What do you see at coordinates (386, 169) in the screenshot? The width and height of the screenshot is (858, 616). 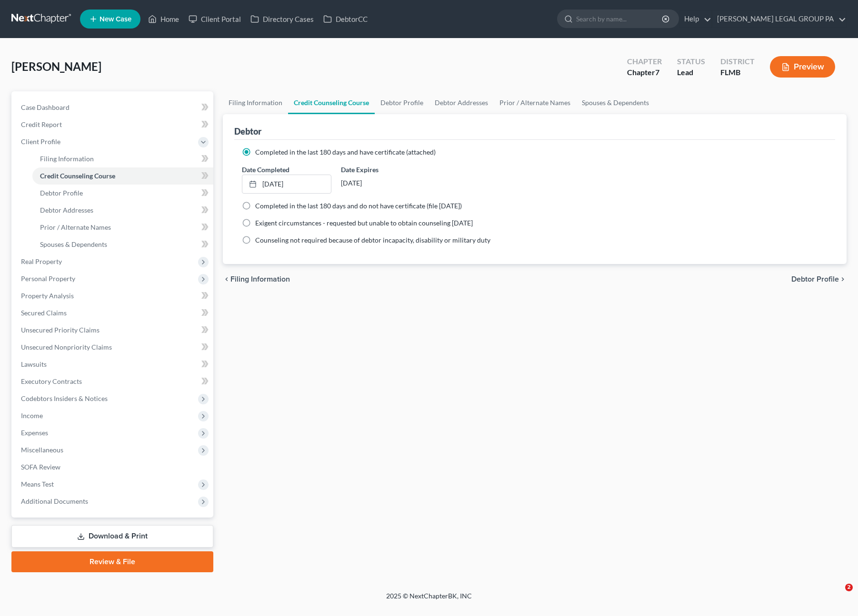 I see `label: Date Expires` at bounding box center [386, 169].